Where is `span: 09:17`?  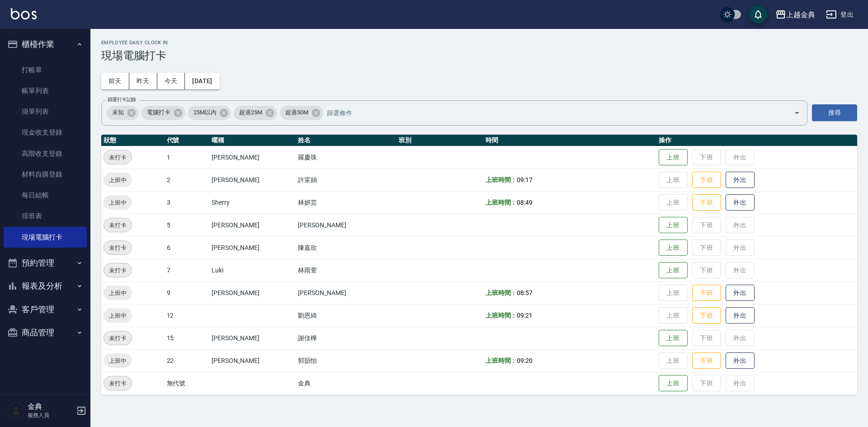
span: 09:17 is located at coordinates (525, 180).